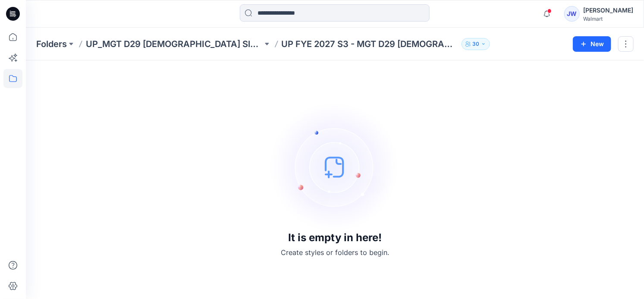 This screenshot has height=299, width=644. Describe the element at coordinates (335, 253) in the screenshot. I see `p: Create styles or folders to begin.` at that location.